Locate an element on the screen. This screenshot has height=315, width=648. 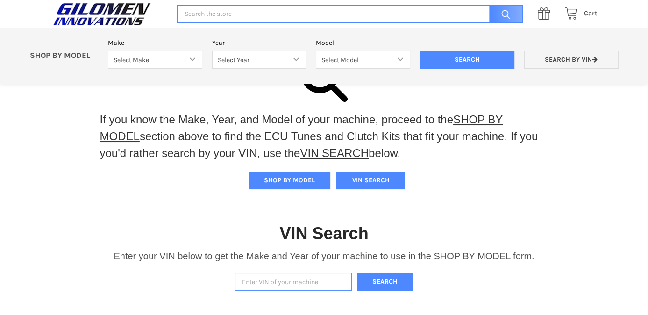
h1: VIN Search is located at coordinates (324, 233).